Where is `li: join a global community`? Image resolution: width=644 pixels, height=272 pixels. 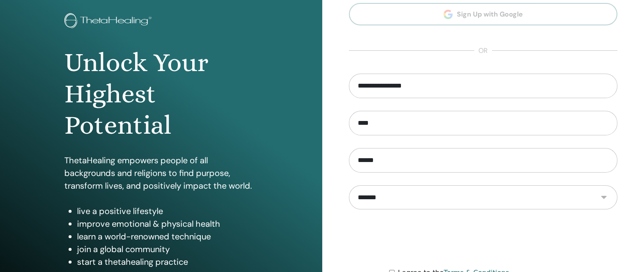 li: join a global community is located at coordinates (167, 249).